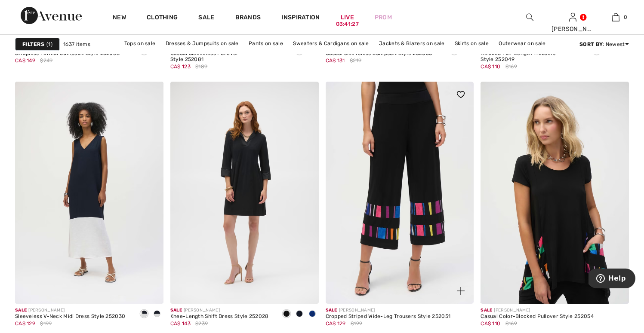  Describe the element at coordinates (347, 17) in the screenshot. I see `a: Live03:41:27` at that location.